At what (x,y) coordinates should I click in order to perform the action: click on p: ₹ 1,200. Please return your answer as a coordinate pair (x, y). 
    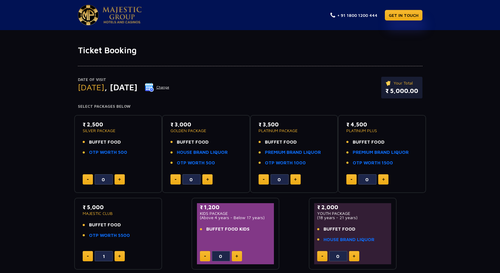
    Looking at the image, I should click on (236, 207).